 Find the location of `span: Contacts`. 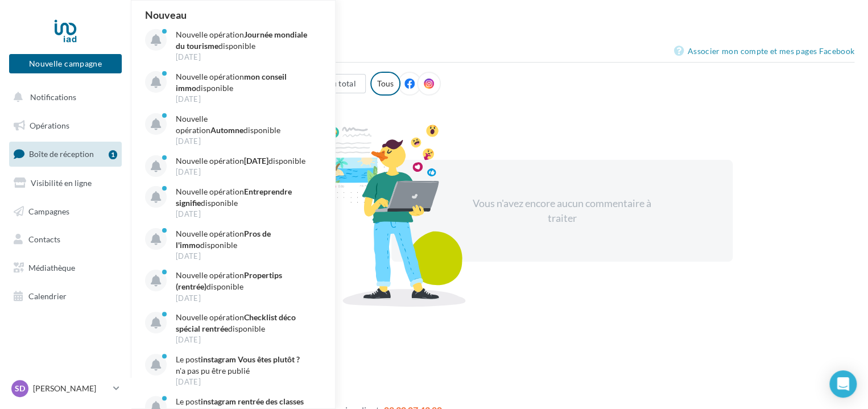

span: Contacts is located at coordinates (45, 239).